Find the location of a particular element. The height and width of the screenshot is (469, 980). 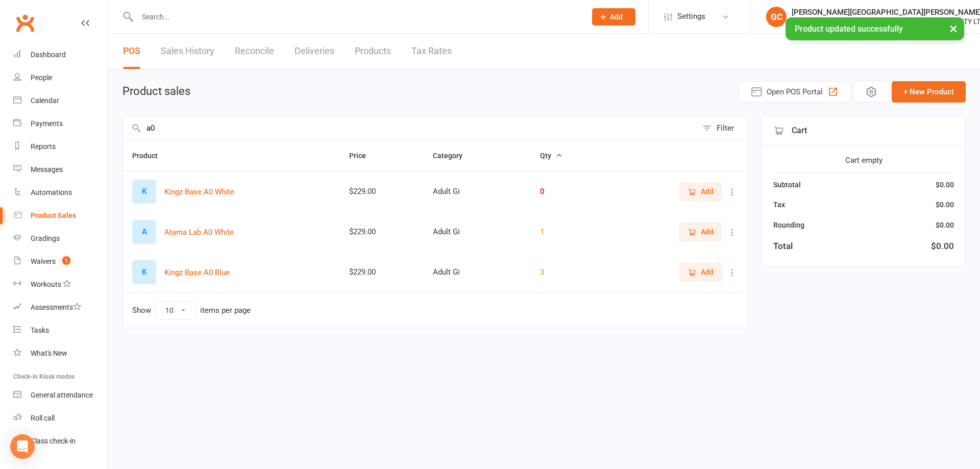

div: People is located at coordinates (42, 77).